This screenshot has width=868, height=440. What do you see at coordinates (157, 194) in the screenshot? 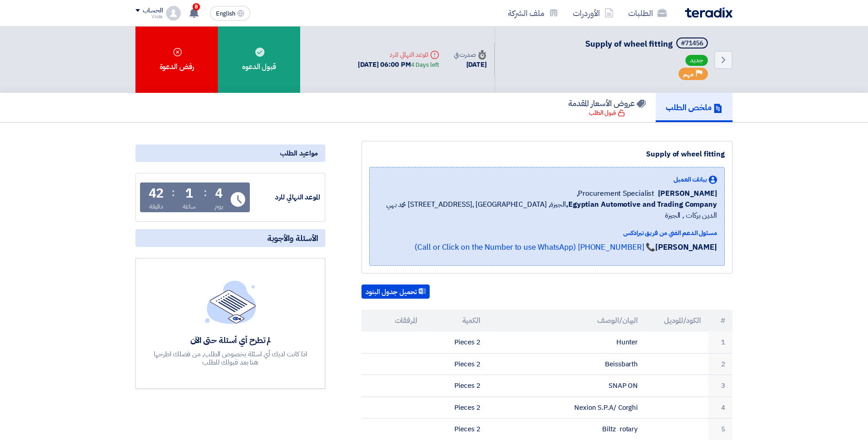
I see `div: 42` at bounding box center [157, 194].